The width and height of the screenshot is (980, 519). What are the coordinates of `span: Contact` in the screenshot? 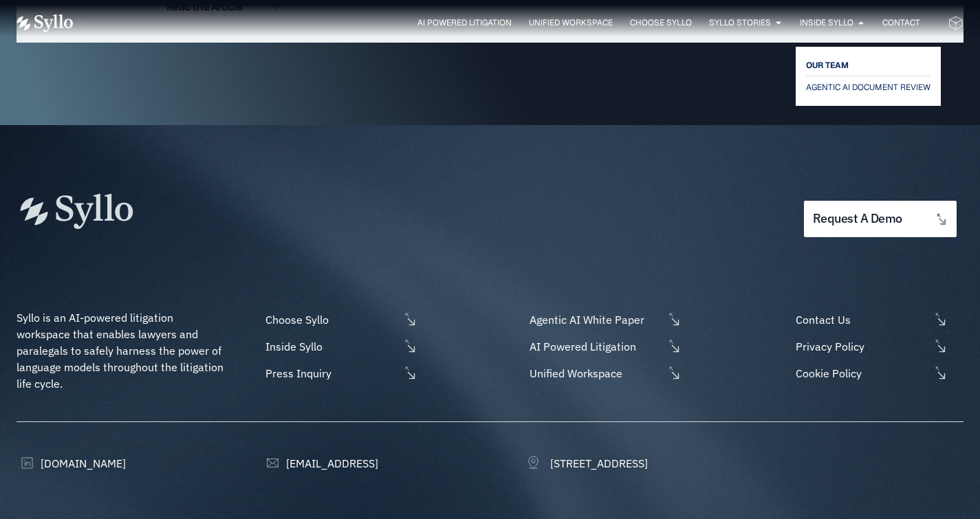 It's located at (901, 22).